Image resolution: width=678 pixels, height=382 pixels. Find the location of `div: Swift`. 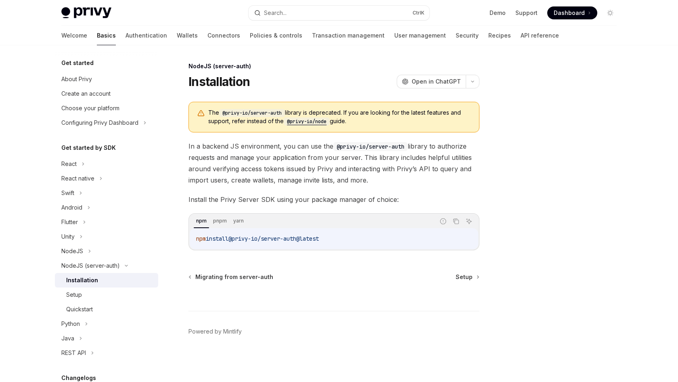

div: Swift is located at coordinates (68, 193).